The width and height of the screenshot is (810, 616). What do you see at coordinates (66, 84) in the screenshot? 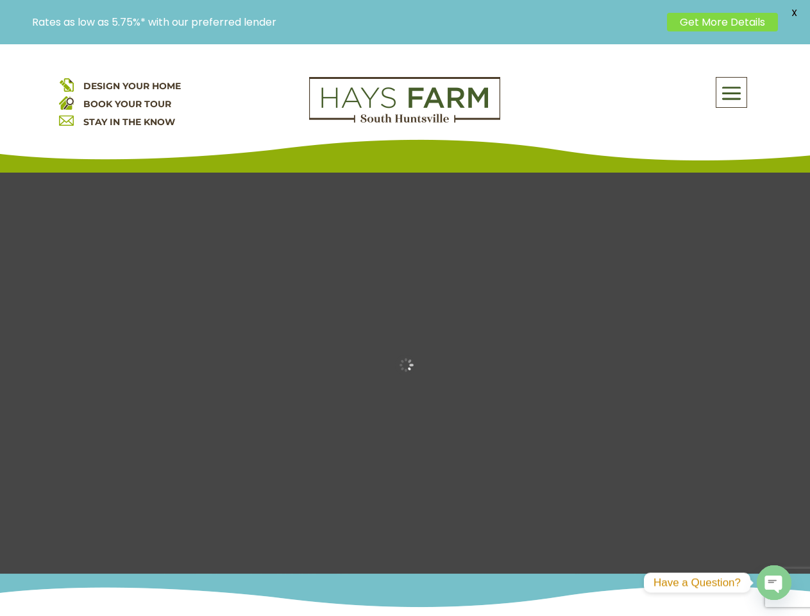
I see `img: design your home` at bounding box center [66, 84].